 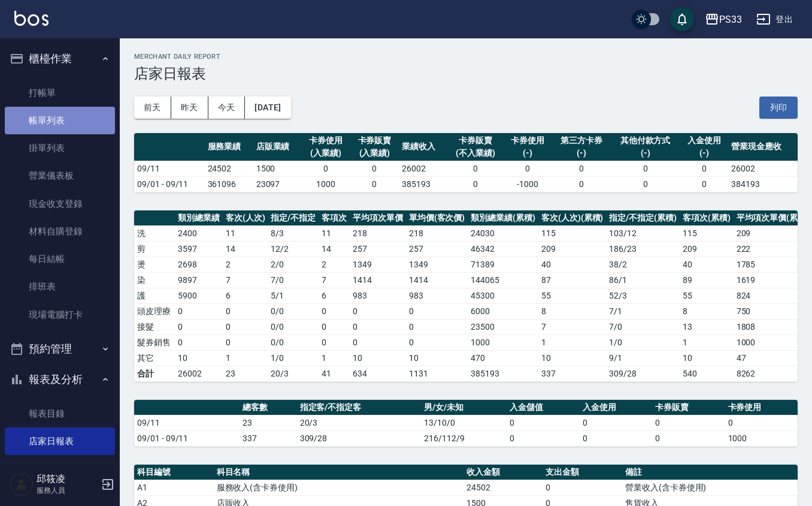 I want to click on td: 361096, so click(x=229, y=184).